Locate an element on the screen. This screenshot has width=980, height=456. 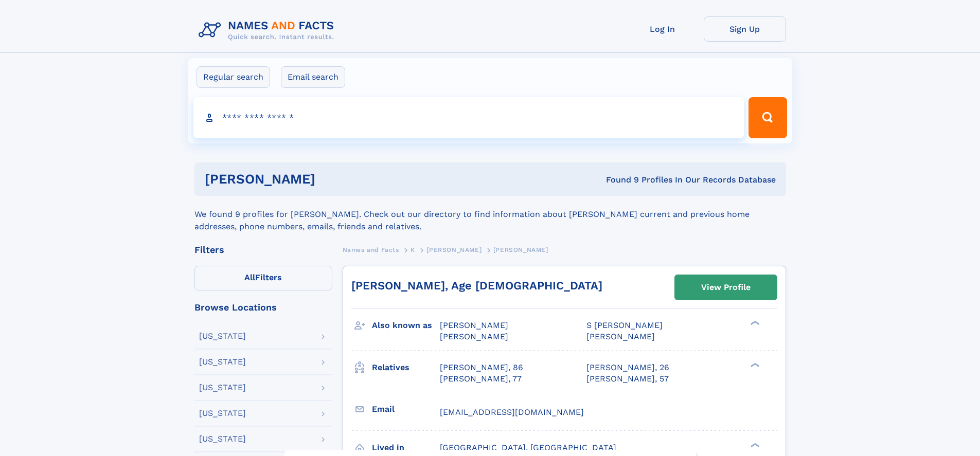
div: View Profile is located at coordinates (726, 287).